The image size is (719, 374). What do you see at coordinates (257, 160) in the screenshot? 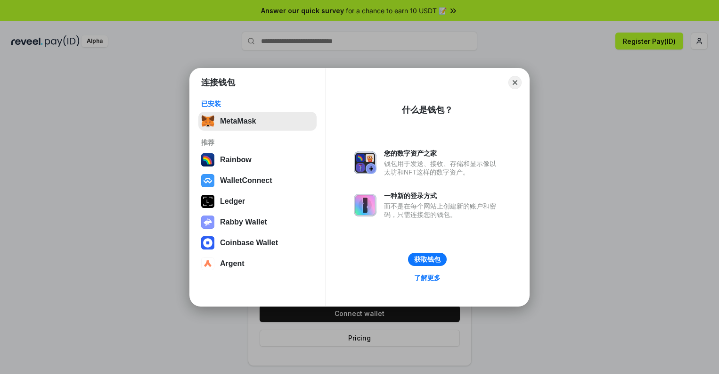
I see `button: Rainbow` at bounding box center [257, 160].